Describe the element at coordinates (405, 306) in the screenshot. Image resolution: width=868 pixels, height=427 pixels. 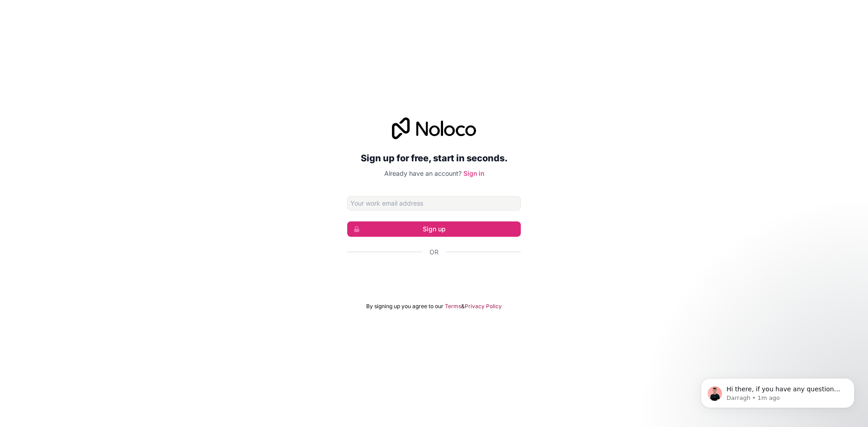
I see `span: By signing up you agree to our` at that location.